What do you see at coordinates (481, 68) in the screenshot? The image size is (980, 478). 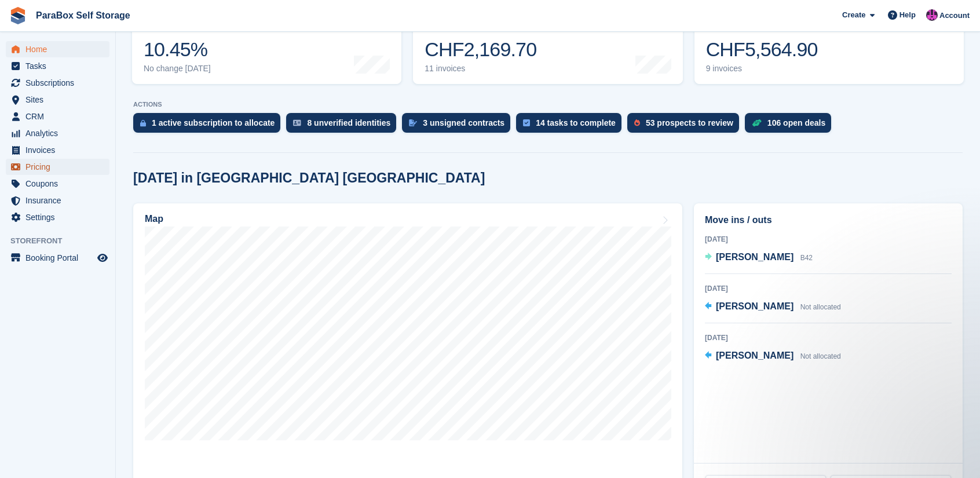 I see `div: 11 invoices` at bounding box center [481, 68].